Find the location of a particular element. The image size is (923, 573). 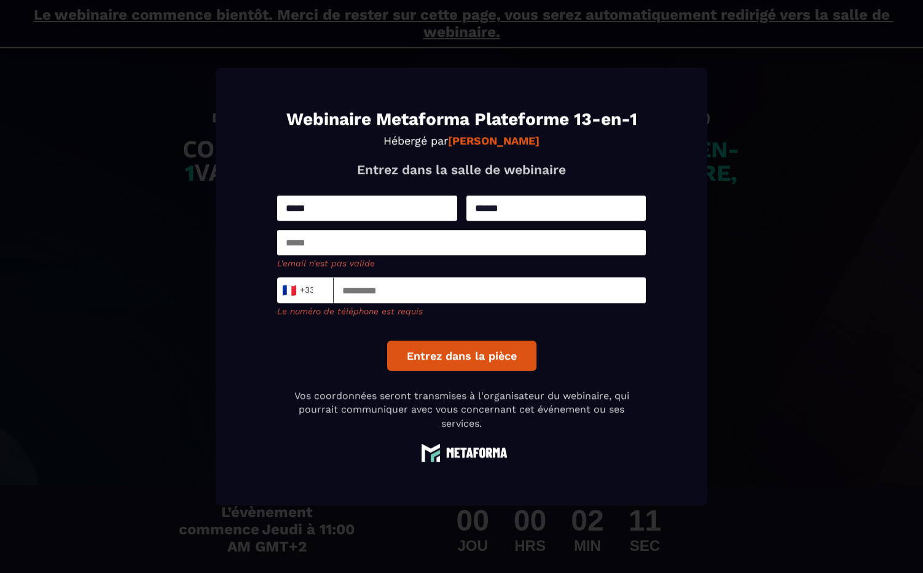

div: Search for option is located at coordinates (306, 290).